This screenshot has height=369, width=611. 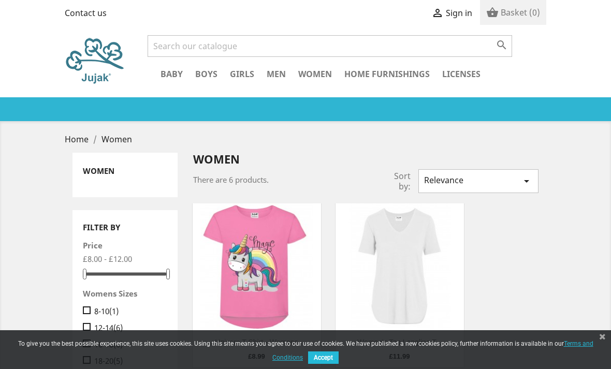 What do you see at coordinates (125, 227) in the screenshot?
I see `p: Filter By` at bounding box center [125, 227].